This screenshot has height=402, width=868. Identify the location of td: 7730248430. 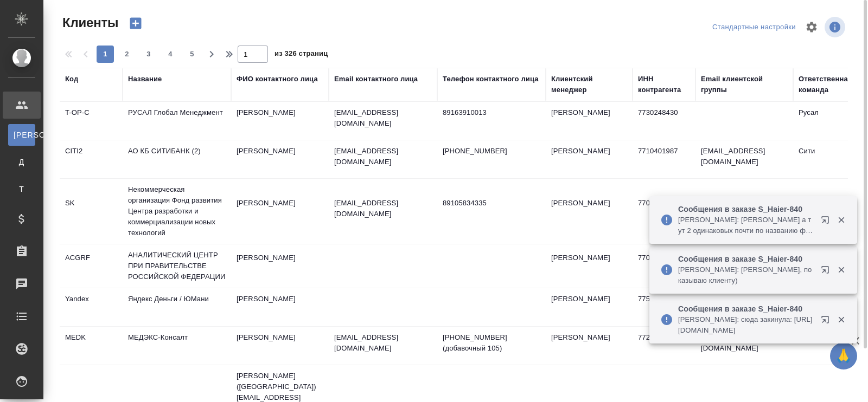
(664, 121).